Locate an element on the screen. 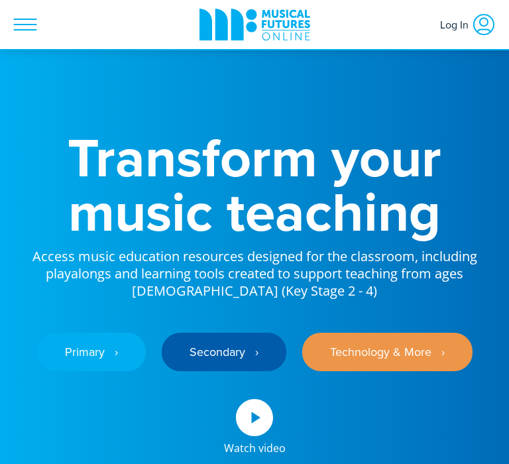 This screenshot has height=464, width=509. a: Log In is located at coordinates (468, 25).